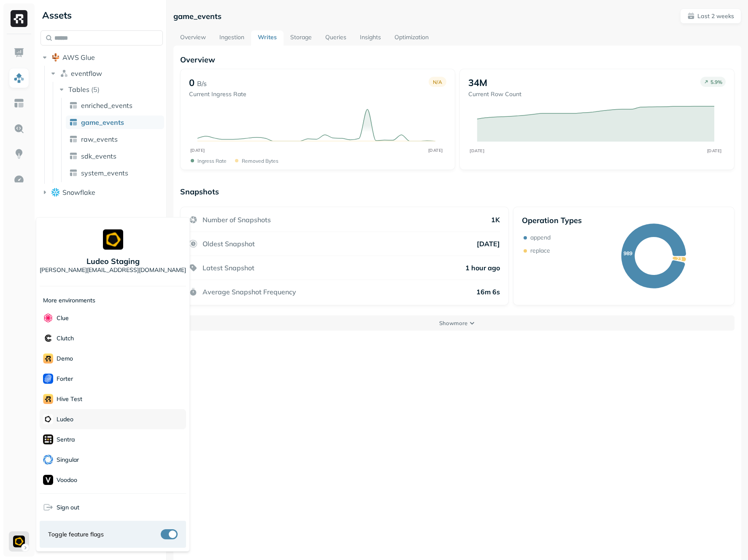 The image size is (748, 560). What do you see at coordinates (65, 379) in the screenshot?
I see `p: Forter` at bounding box center [65, 379].